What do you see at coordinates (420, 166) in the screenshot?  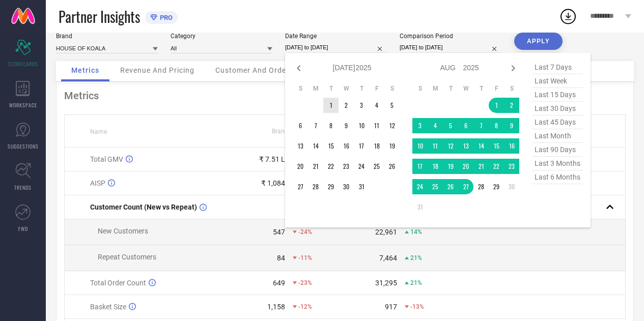 I see `td: Sun Aug 17 2025` at bounding box center [420, 166].